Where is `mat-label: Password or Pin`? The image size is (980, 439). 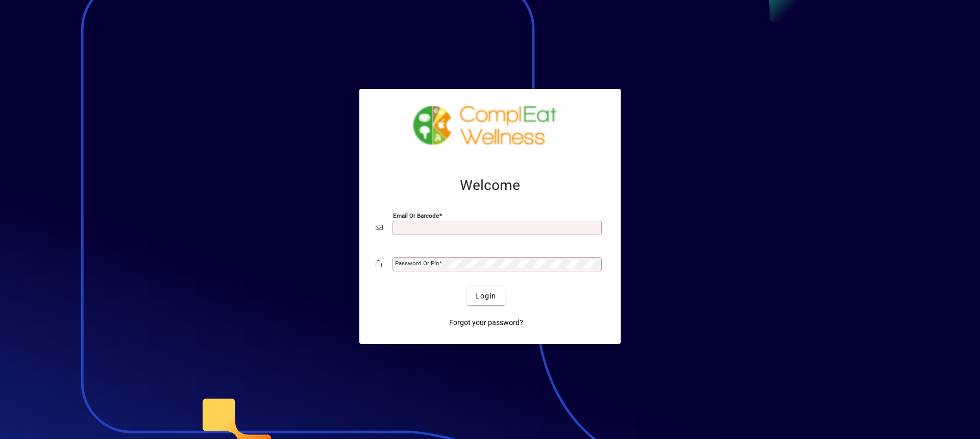 mat-label: Password or Pin is located at coordinates (416, 263).